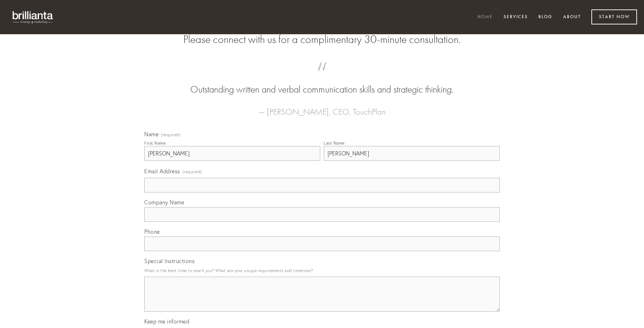 This screenshot has width=644, height=328. What do you see at coordinates (516, 18) in the screenshot?
I see `a: Services` at bounding box center [516, 18].